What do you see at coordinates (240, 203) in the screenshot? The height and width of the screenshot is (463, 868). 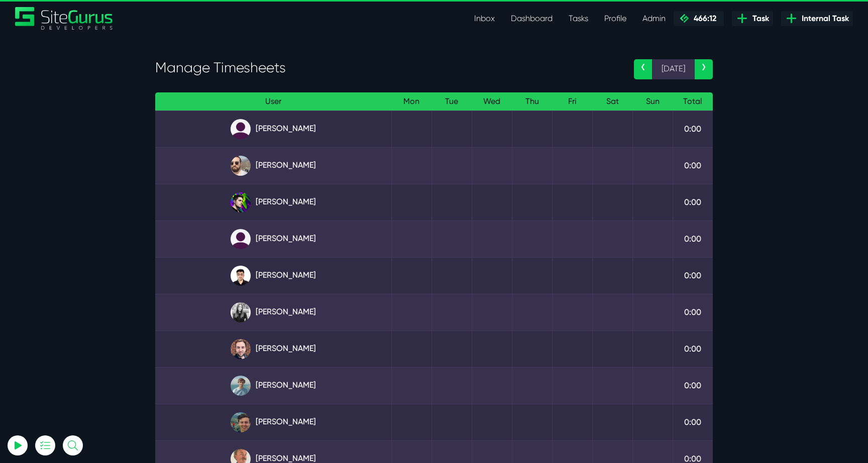 I see `img: rxuxidhawjjb44sgel4e.png` at bounding box center [240, 203].